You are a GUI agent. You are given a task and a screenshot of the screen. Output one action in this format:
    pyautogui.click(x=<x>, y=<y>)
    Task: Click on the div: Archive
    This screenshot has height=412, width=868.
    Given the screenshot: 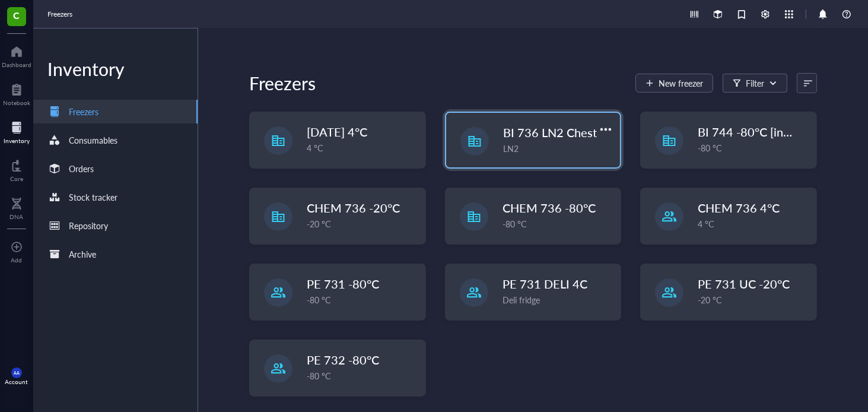 What is the action you would take?
    pyautogui.click(x=83, y=254)
    